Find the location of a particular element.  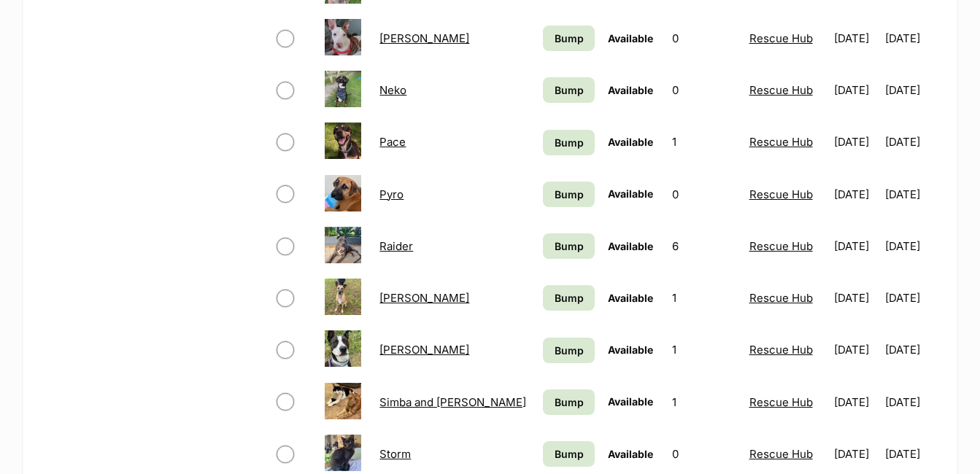

a: Raider is located at coordinates (396, 246).